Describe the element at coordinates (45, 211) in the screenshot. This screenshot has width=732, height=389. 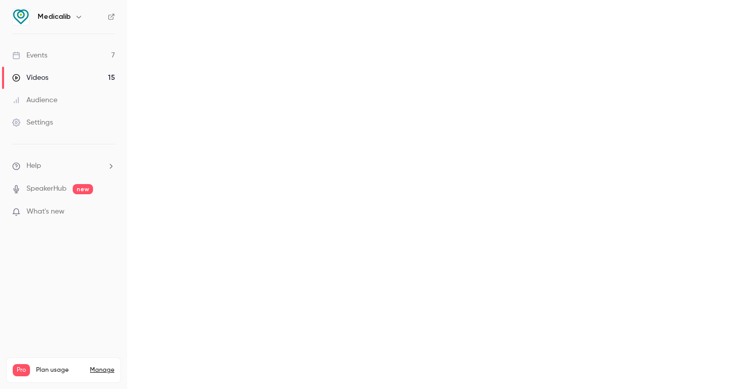
I see `span: What's new` at that location.